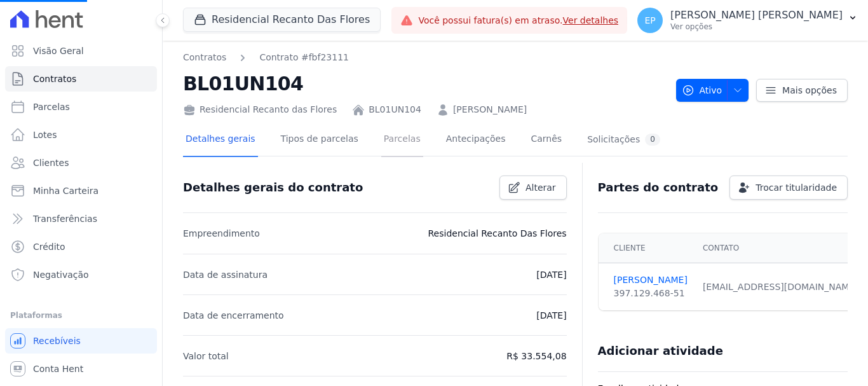 The height and width of the screenshot is (386, 868). Describe the element at coordinates (789, 188) in the screenshot. I see `a: Trocar titularidade` at that location.